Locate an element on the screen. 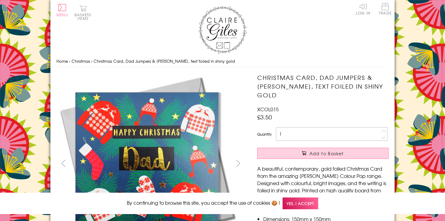 The height and width of the screenshot is (221, 445). img: Claire Giles Greetings Cards is located at coordinates (222, 30).